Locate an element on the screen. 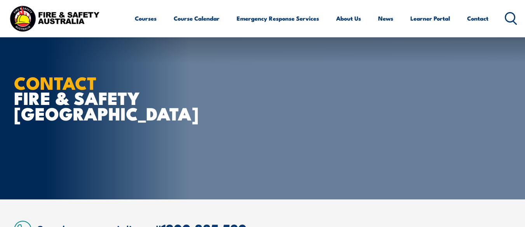 This screenshot has width=525, height=227. a: Emergency Response Services is located at coordinates (278, 18).